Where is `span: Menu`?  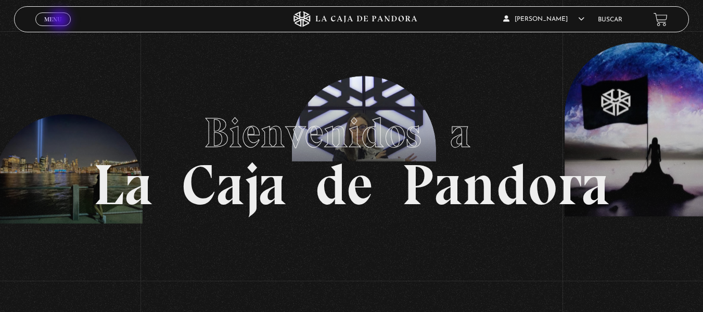 span: Menu is located at coordinates (53, 19).